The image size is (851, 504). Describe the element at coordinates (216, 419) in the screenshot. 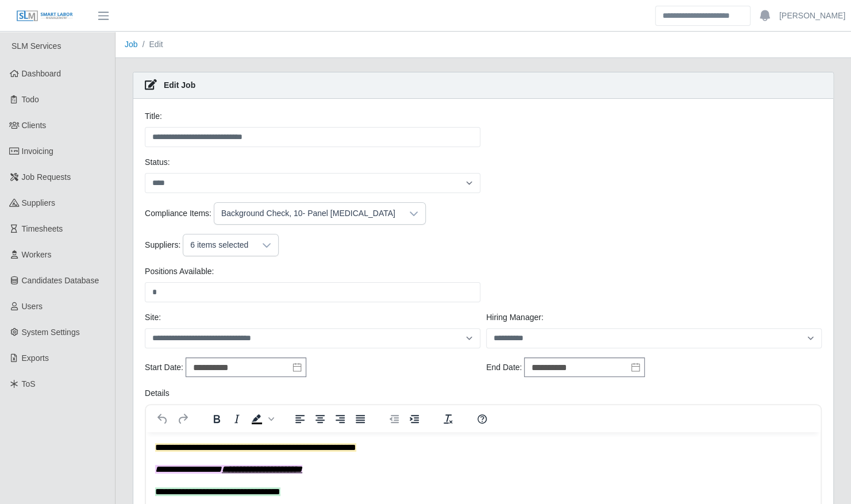

I see `button: Bold` at that location.